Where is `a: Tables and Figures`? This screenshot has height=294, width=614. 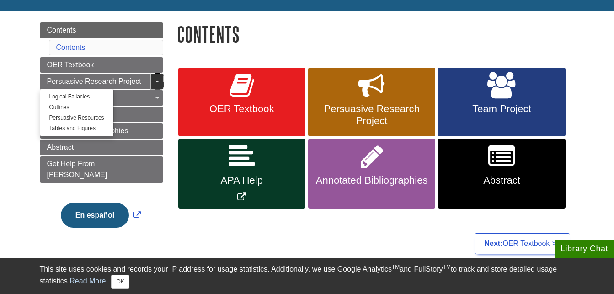 a: Tables and Figures is located at coordinates (77, 128).